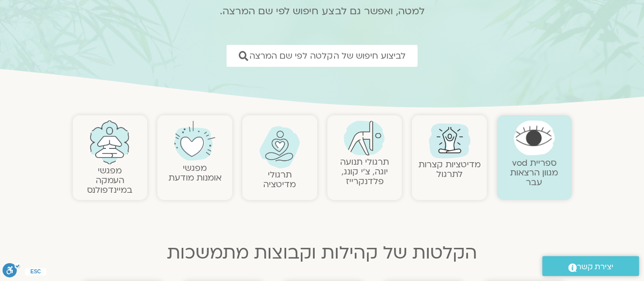 This screenshot has width=644, height=281. Describe the element at coordinates (534, 172) in the screenshot. I see `a: ספריית vodמגוון הרצאות עבר` at that location.